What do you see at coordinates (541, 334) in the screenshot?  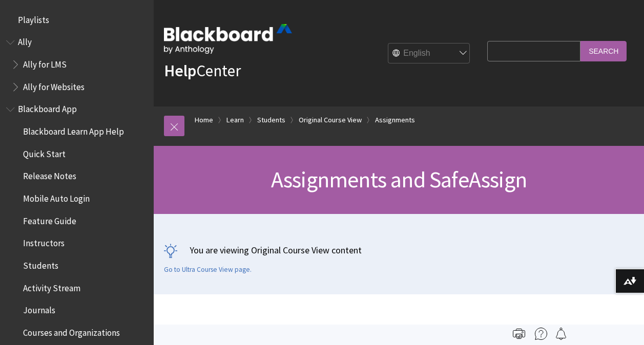 I see `img: More help` at bounding box center [541, 334].